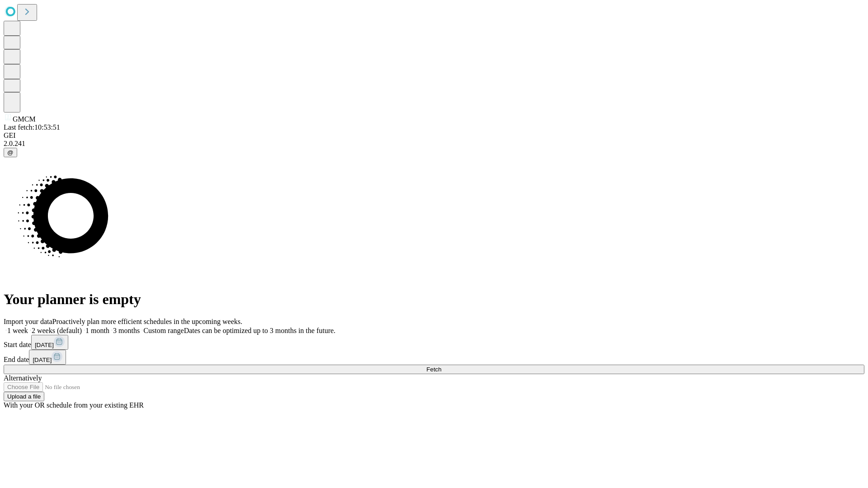  What do you see at coordinates (24, 119) in the screenshot?
I see `span: GMCM` at bounding box center [24, 119].